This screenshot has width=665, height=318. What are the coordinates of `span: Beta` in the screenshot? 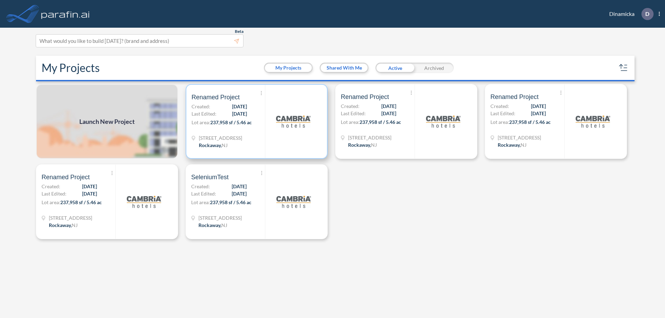 It's located at (239, 32).